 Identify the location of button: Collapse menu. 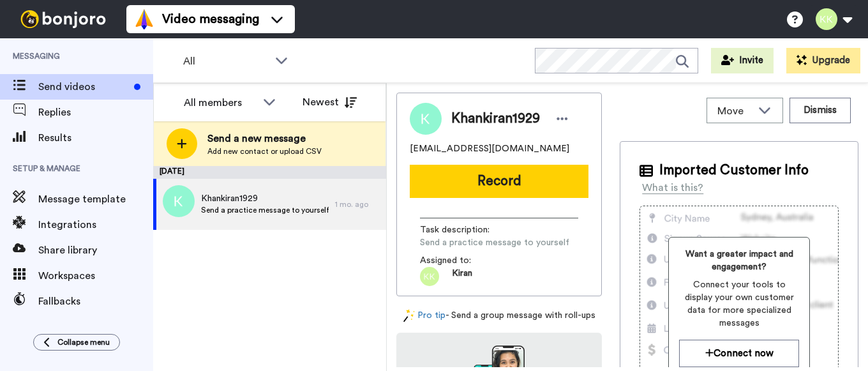
(77, 343).